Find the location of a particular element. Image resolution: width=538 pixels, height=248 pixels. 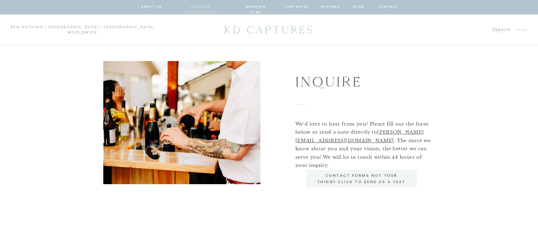

nav: blog is located at coordinates (358, 7).